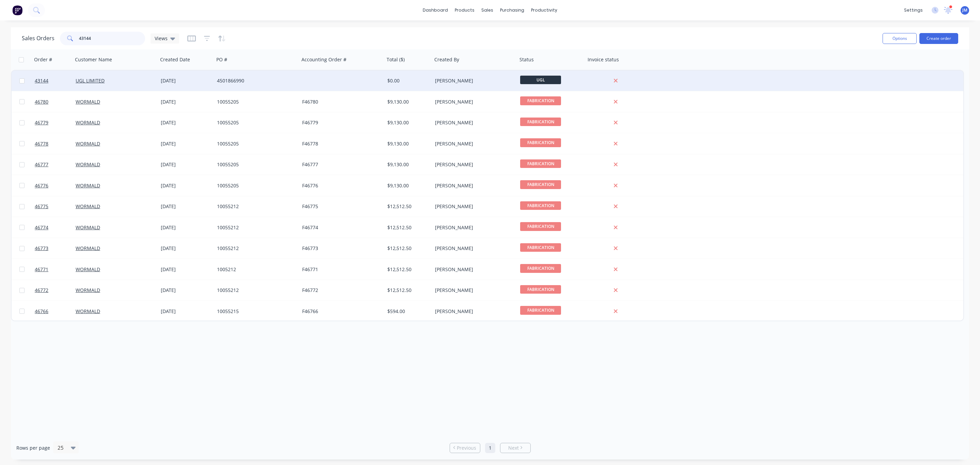 This screenshot has width=980, height=465. What do you see at coordinates (42, 227) in the screenshot?
I see `span: 46774` at bounding box center [42, 227].